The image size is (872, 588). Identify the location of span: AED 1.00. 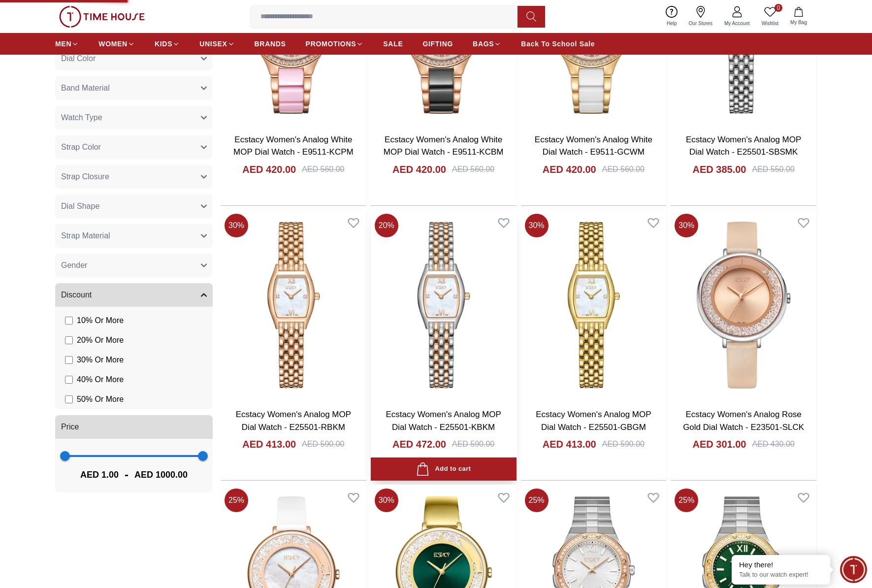
(99, 474).